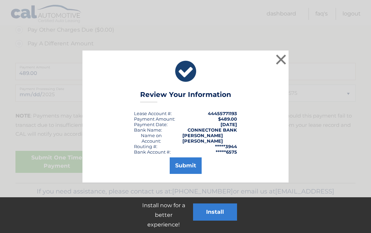 This screenshot has height=233, width=371. Describe the element at coordinates (150, 124) in the screenshot. I see `span: Payment Date` at that location.